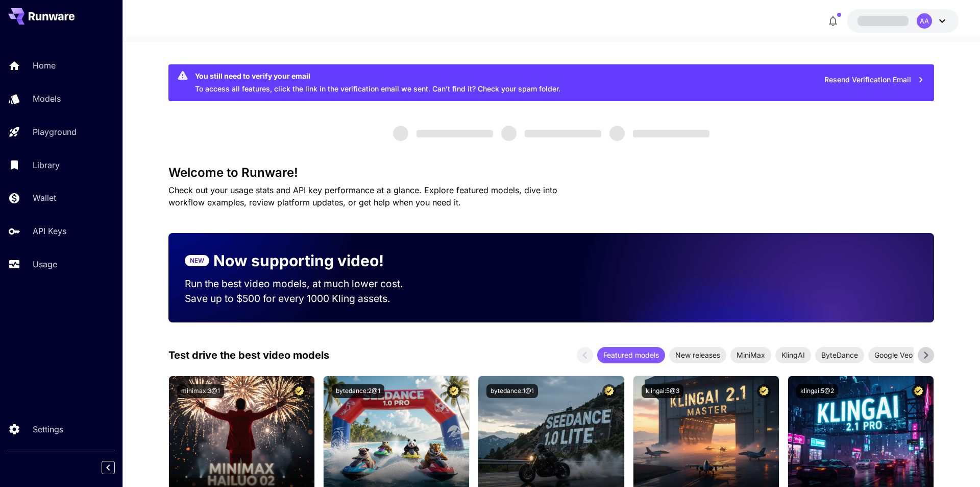  What do you see at coordinates (875, 80) in the screenshot?
I see `button: Resend Verification Email` at bounding box center [875, 80].